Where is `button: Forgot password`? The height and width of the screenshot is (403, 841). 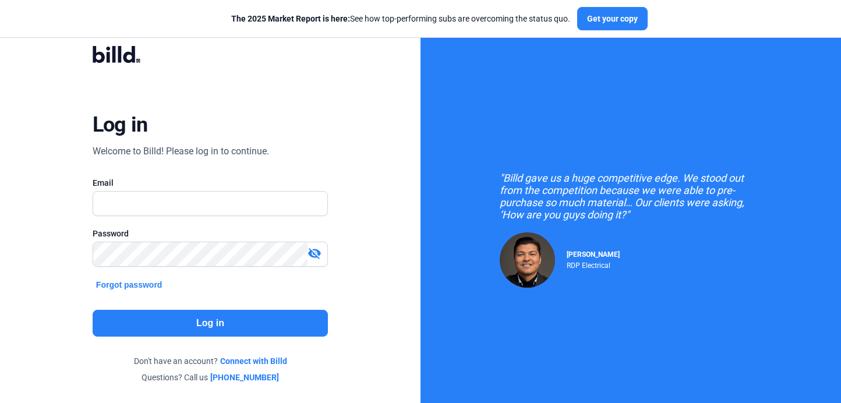
button: Forgot password is located at coordinates (129, 285).